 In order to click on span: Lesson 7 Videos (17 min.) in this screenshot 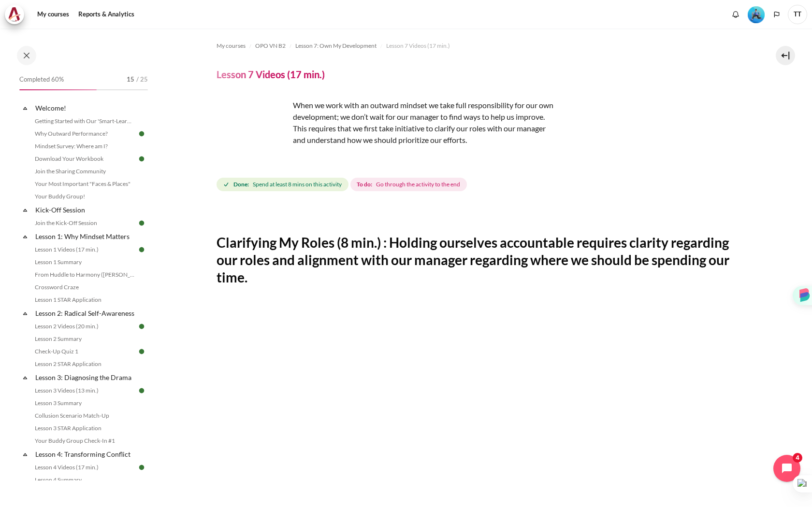, I will do `click(418, 46)`.